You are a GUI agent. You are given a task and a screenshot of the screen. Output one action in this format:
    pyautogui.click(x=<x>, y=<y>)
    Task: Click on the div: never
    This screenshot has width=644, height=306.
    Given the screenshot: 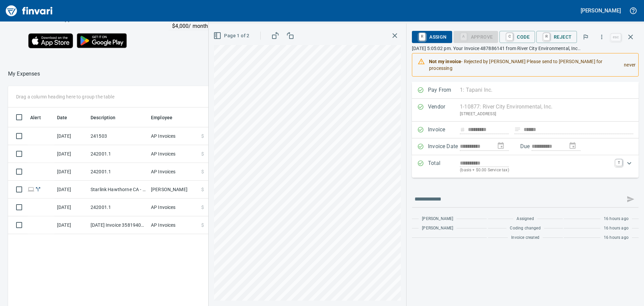 What is the action you would take?
    pyautogui.click(x=627, y=65)
    